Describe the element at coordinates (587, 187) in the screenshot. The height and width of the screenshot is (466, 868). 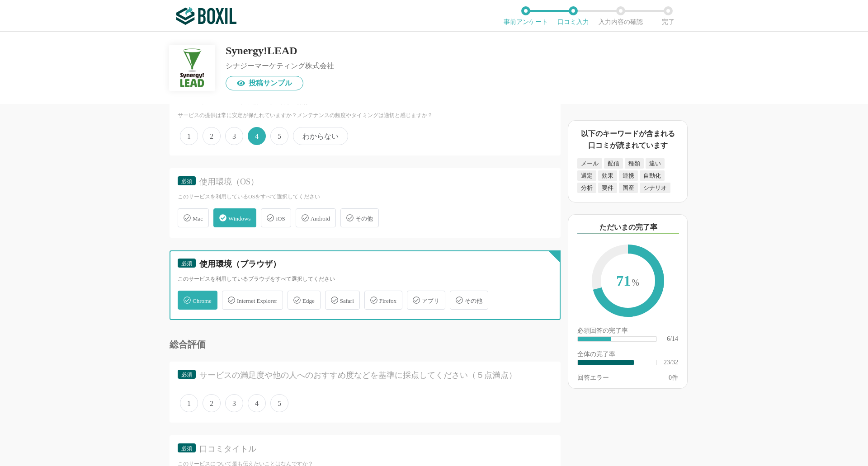
I see `div: 分析` at that location.